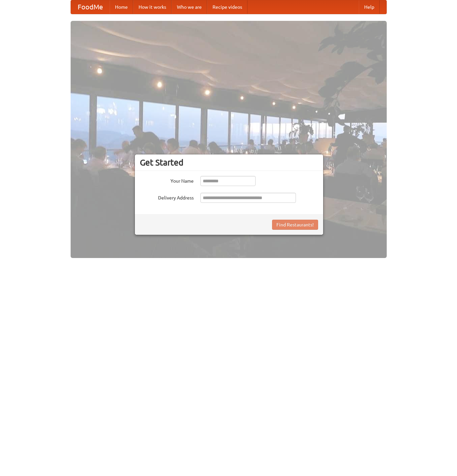  What do you see at coordinates (167, 197) in the screenshot?
I see `label: Delivery Address` at bounding box center [167, 197].